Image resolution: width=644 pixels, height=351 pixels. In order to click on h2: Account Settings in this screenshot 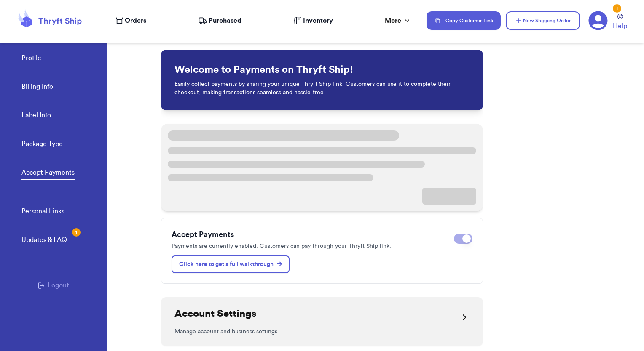, I will do `click(216, 314)`.